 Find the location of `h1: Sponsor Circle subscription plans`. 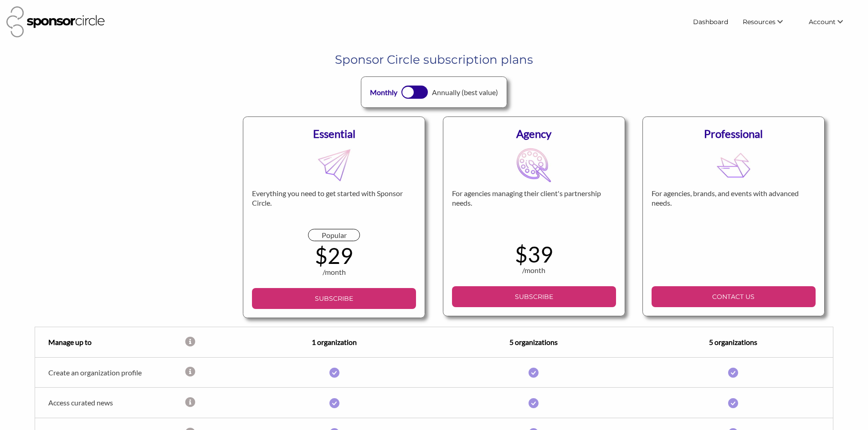

h1: Sponsor Circle subscription plans is located at coordinates (434, 59).